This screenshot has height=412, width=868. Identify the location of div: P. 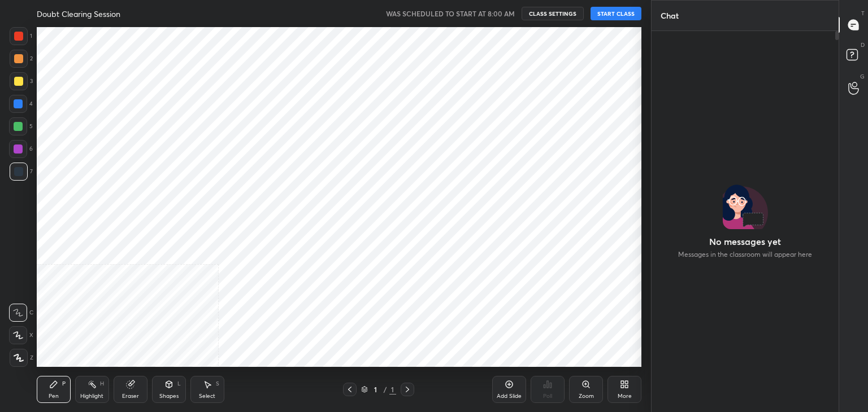
(64, 384).